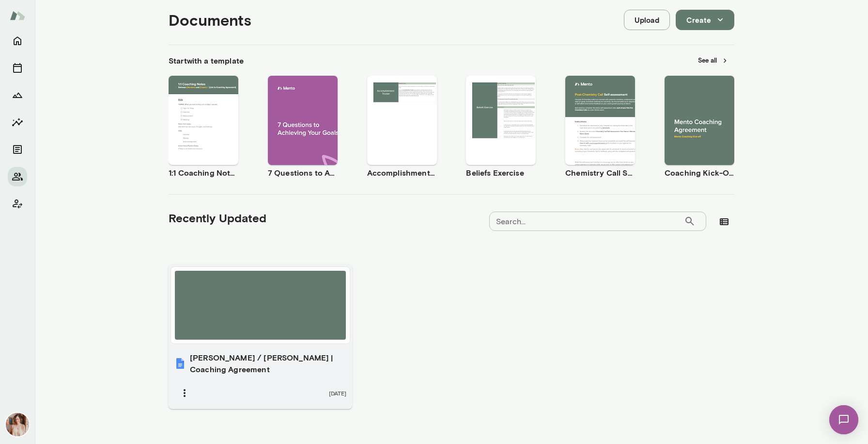  Describe the element at coordinates (180, 364) in the screenshot. I see `img: Harsha / Nancy | Coaching Agreement` at that location.